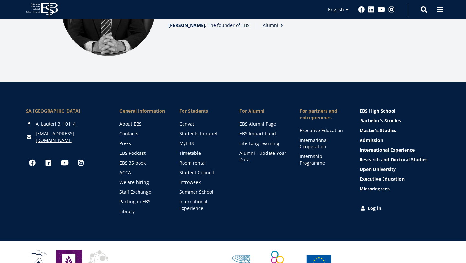 The height and width of the screenshot is (263, 466). I want to click on span: For partners and entrepreneurs, so click(323, 114).